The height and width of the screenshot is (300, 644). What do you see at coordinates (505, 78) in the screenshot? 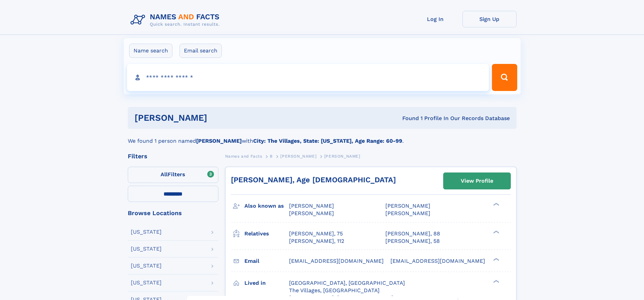
I see `button: Search Button` at bounding box center [505, 78].